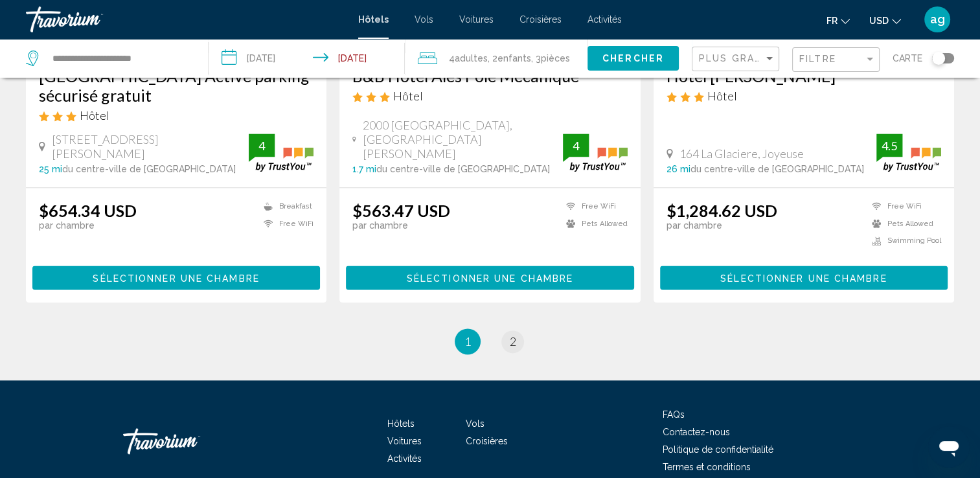 Image resolution: width=980 pixels, height=478 pixels. I want to click on span: pièces, so click(555, 59).